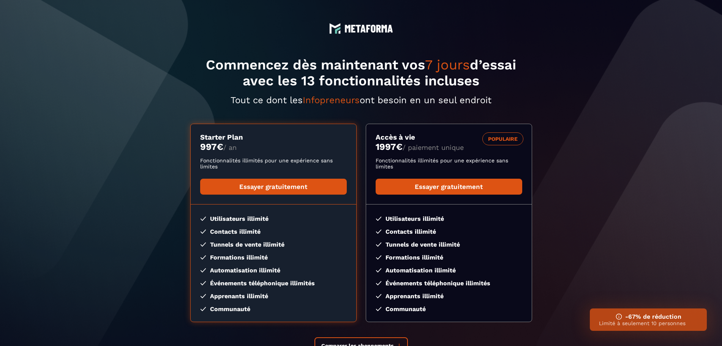 This screenshot has width=722, height=346. I want to click on span: 7 jours, so click(447, 65).